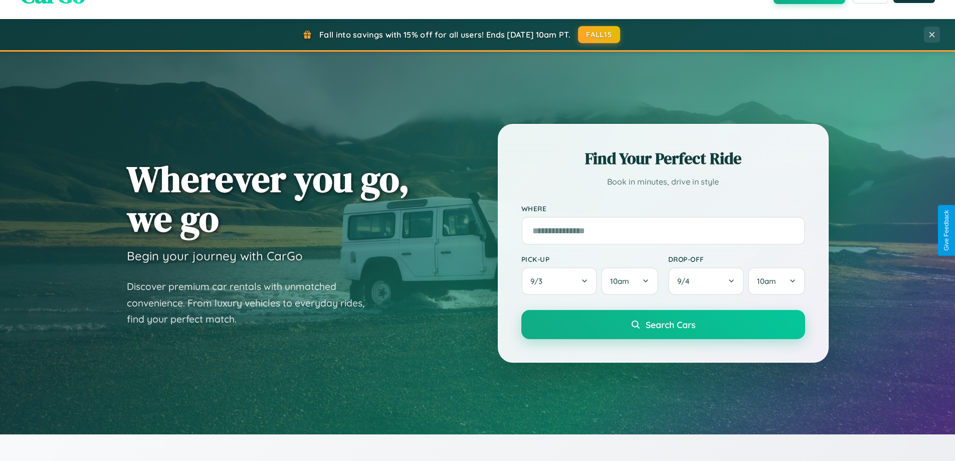  I want to click on h3: Begin your journey with CarGo, so click(214, 256).